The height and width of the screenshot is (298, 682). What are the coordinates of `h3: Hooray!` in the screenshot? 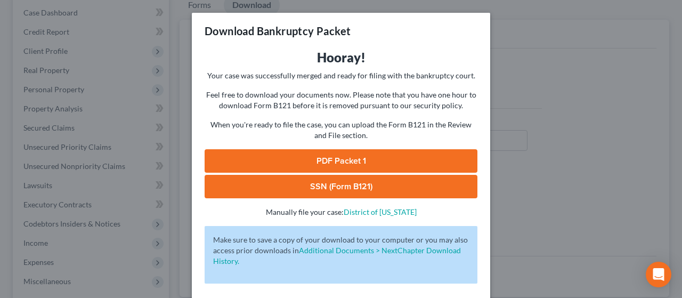 It's located at (341, 58).